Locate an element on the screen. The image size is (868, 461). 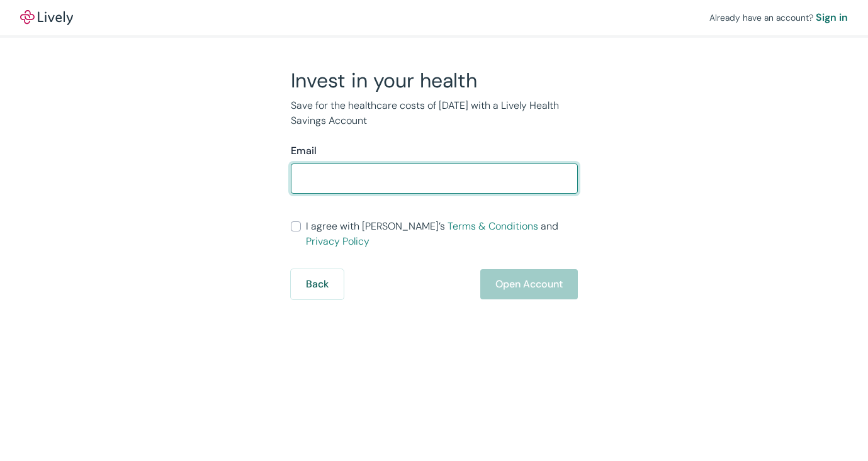
h2: Invest in your health is located at coordinates (434, 80).